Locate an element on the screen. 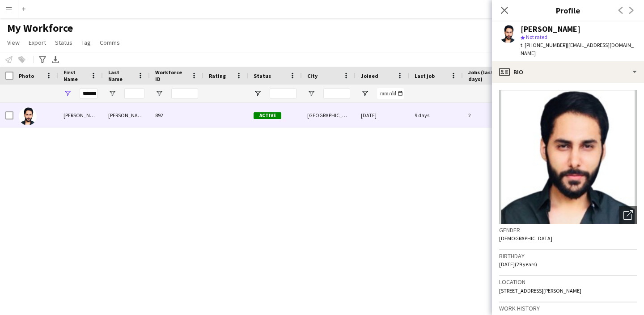 The image size is (644, 315). div: 2 is located at coordinates (490, 115).